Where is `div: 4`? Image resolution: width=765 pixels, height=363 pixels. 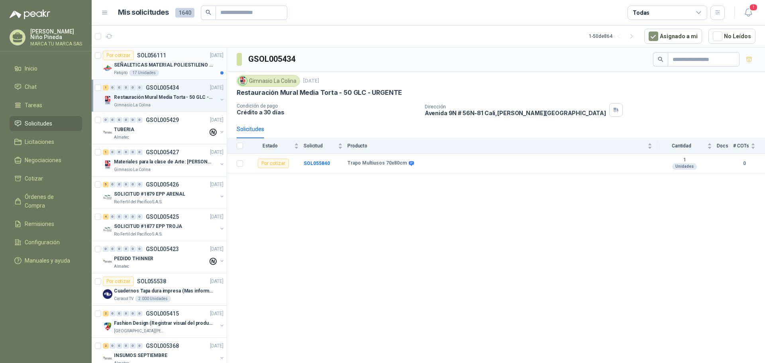
div: 4 is located at coordinates (106, 217).